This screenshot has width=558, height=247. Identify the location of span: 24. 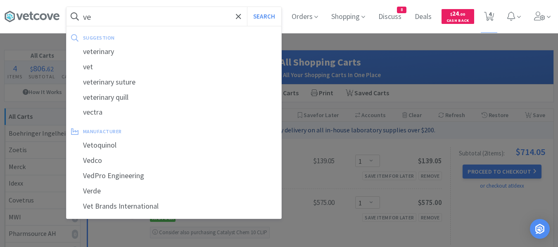
(458, 13).